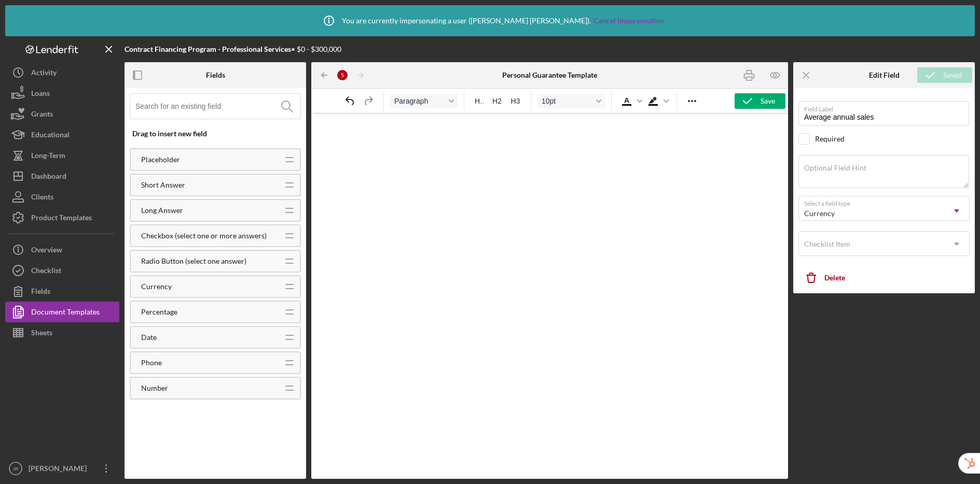 This screenshot has width=980, height=484. Describe the element at coordinates (62, 270) in the screenshot. I see `a: Checklist` at that location.